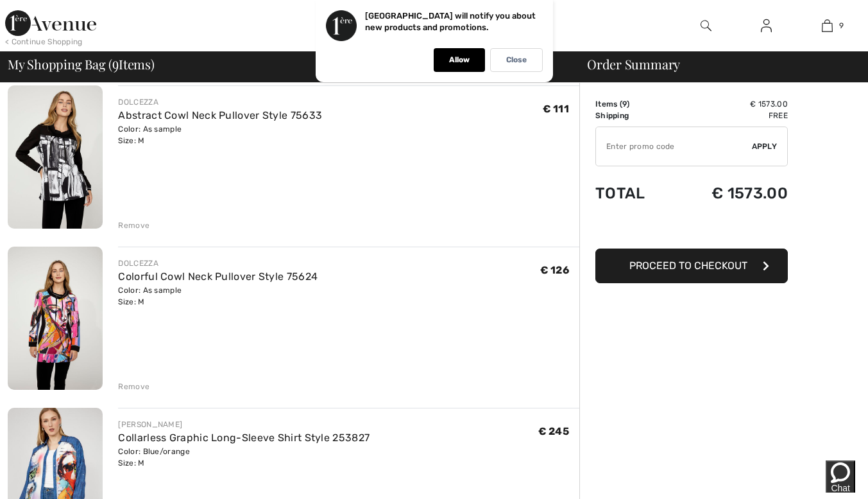 Image resolution: width=868 pixels, height=499 pixels. Describe the element at coordinates (55, 318) in the screenshot. I see `img: Colorful Cowl Neck Pullover Style 75624` at that location.